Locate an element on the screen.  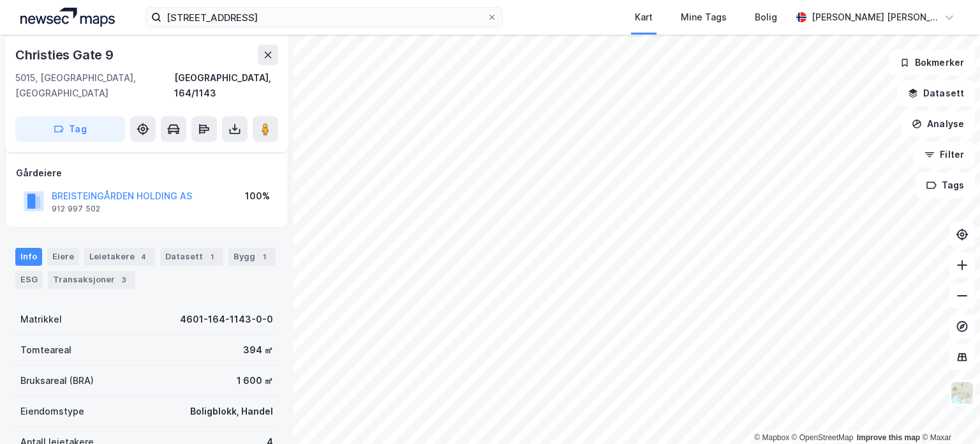
button: Bokmerker is located at coordinates (932, 63).